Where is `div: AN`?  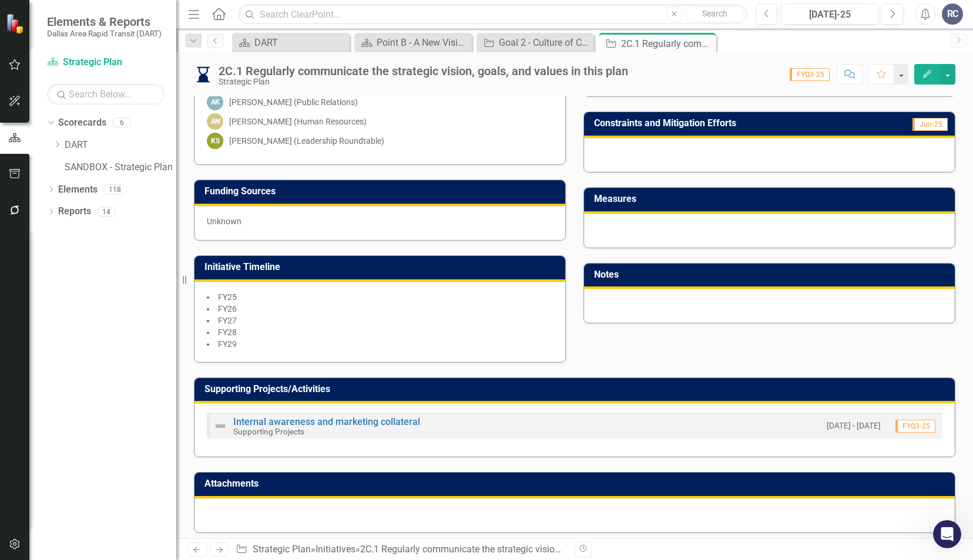 div: AN is located at coordinates (215, 122).